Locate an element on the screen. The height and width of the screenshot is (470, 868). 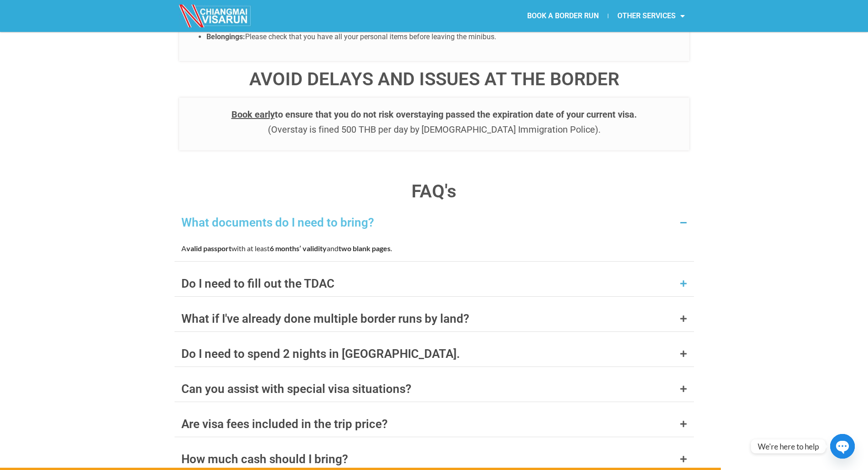
a: OTHER SERVICES is located at coordinates (651, 16).